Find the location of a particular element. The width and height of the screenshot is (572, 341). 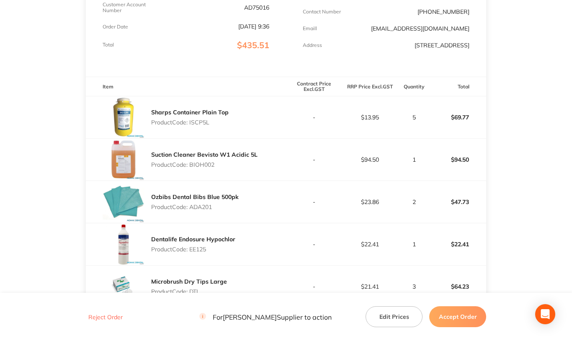

p: Customer Account Number is located at coordinates (130, 8).